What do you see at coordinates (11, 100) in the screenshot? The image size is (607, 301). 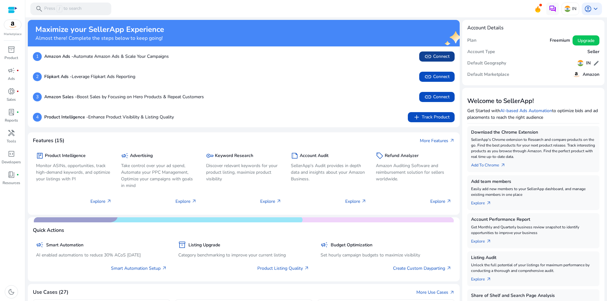 I see `p: Sales` at bounding box center [11, 100].